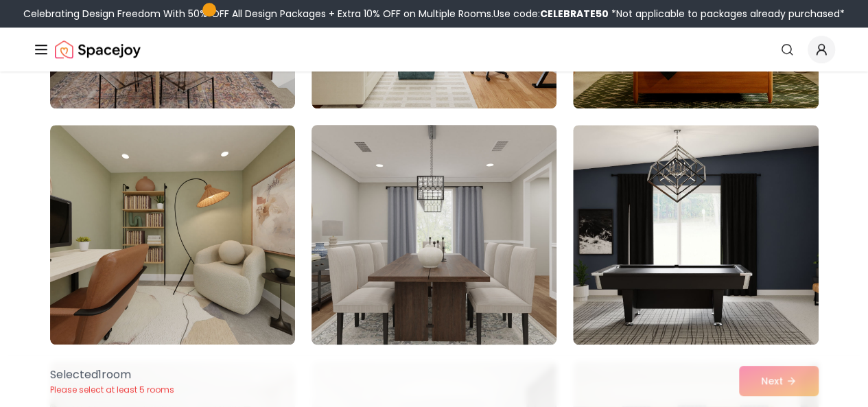  What do you see at coordinates (112, 374) in the screenshot?
I see `p: Selected 1 room` at bounding box center [112, 374].